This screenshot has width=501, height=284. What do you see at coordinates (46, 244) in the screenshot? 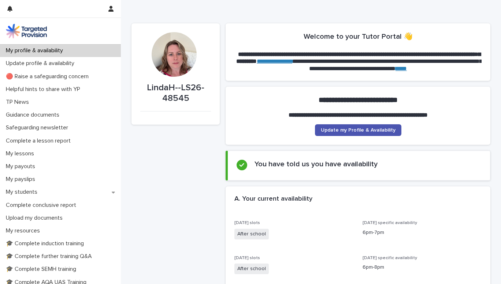
I see `p: 🎓 Complete induction training` at bounding box center [46, 244].